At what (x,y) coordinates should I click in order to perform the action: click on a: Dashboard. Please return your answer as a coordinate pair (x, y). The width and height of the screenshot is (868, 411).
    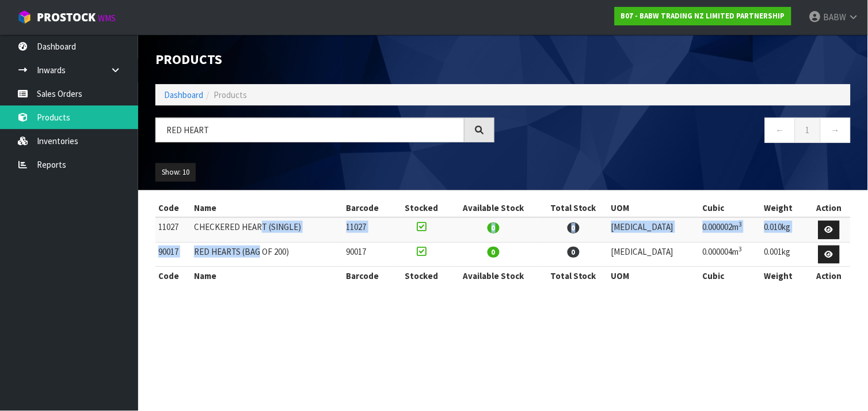
    Looking at the image, I should click on (183, 95).